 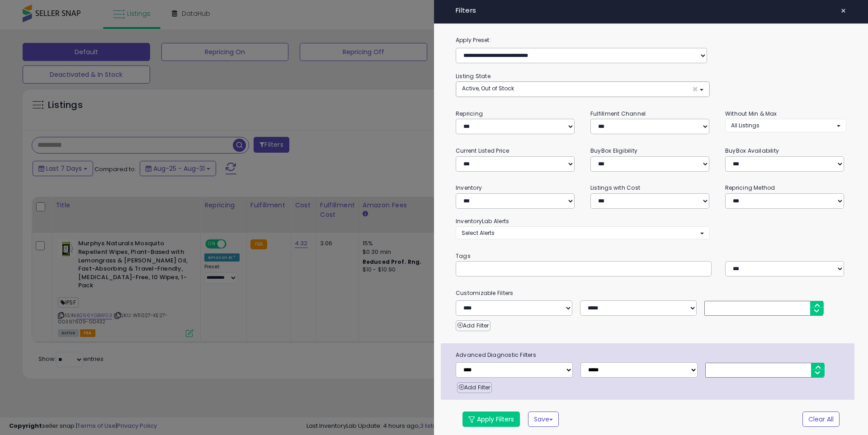 What do you see at coordinates (786, 125) in the screenshot?
I see `button: All Listings` at bounding box center [786, 125].